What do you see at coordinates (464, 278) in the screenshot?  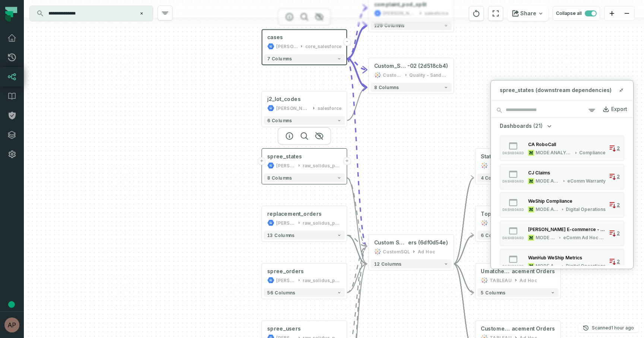 I see `g: Edge from 6ee03ff74a41dd988f8a69f0ac33a20f to 6dcd615b3c5061af3c29620a629e072e` at bounding box center [464, 278].